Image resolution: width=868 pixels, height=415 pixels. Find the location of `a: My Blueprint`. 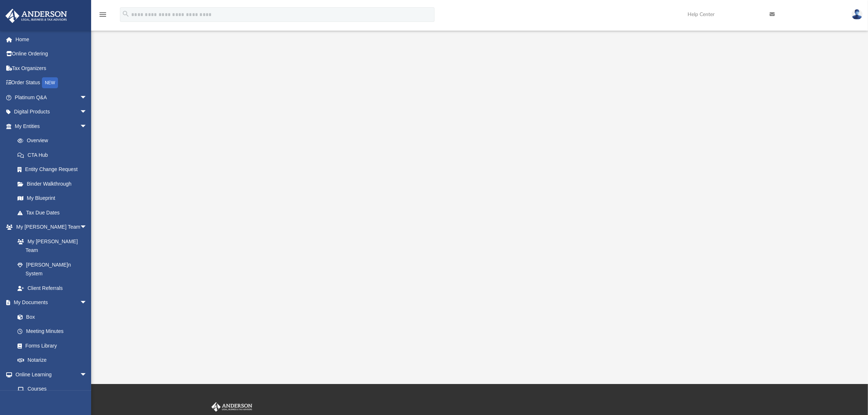

a: My Blueprint is located at coordinates (52, 199).